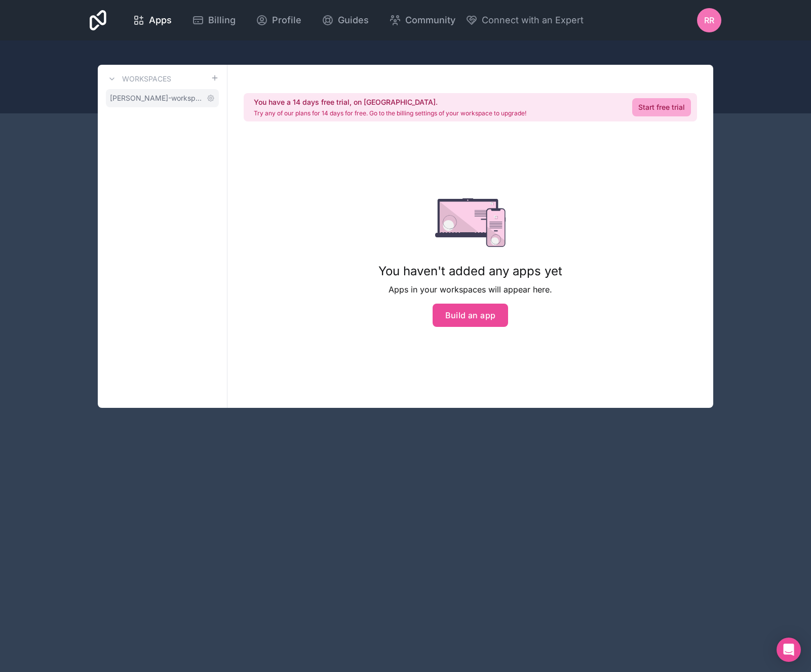 The image size is (811, 672). Describe the element at coordinates (470, 289) in the screenshot. I see `p: Apps in your workspaces will appear here.` at that location.